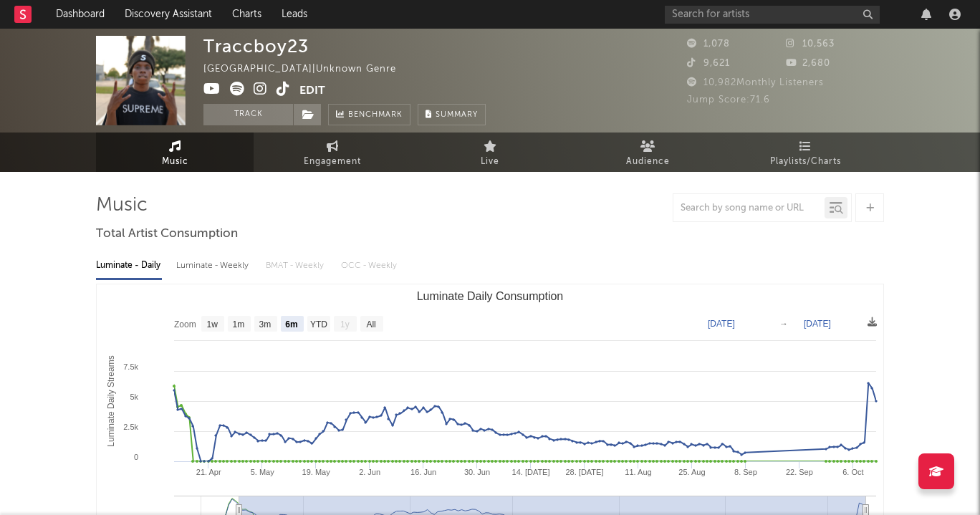 The width and height of the screenshot is (980, 515). I want to click on text: 22. Sep, so click(799, 472).